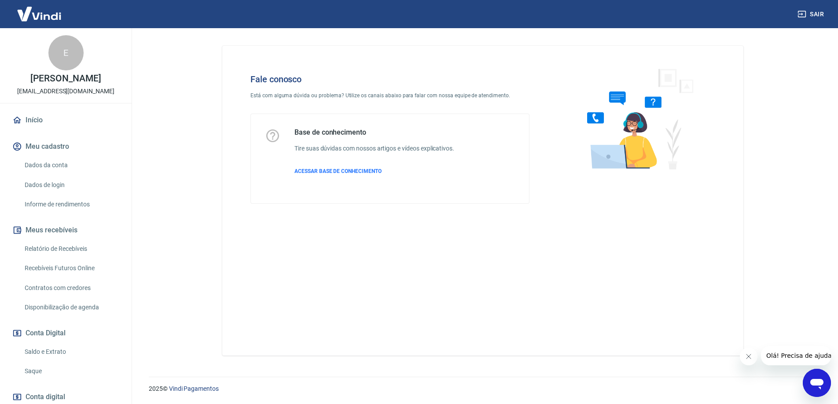  Describe the element at coordinates (71, 288) in the screenshot. I see `a: Contratos com credores` at that location.